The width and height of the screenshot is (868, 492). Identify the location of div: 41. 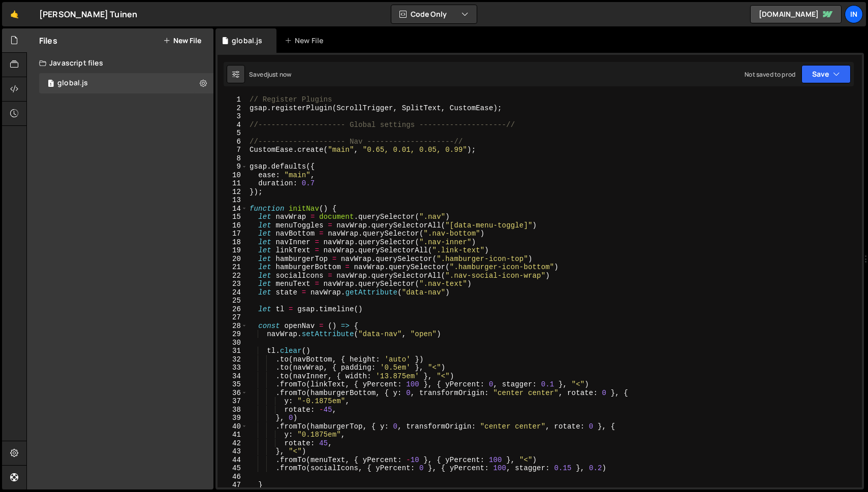
(232, 435).